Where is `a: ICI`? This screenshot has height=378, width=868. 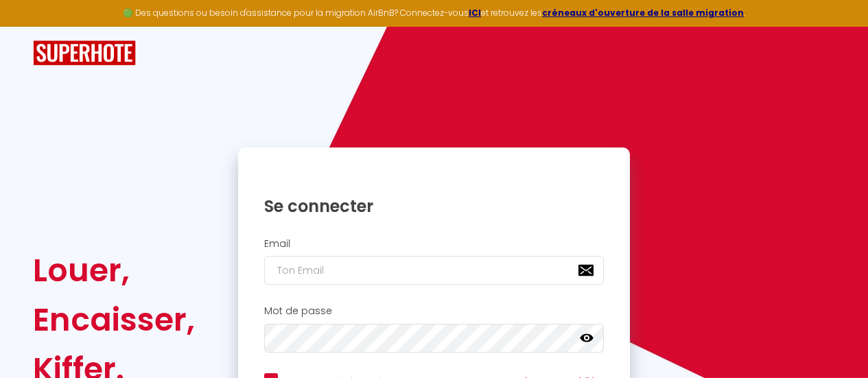 a: ICI is located at coordinates (475, 12).